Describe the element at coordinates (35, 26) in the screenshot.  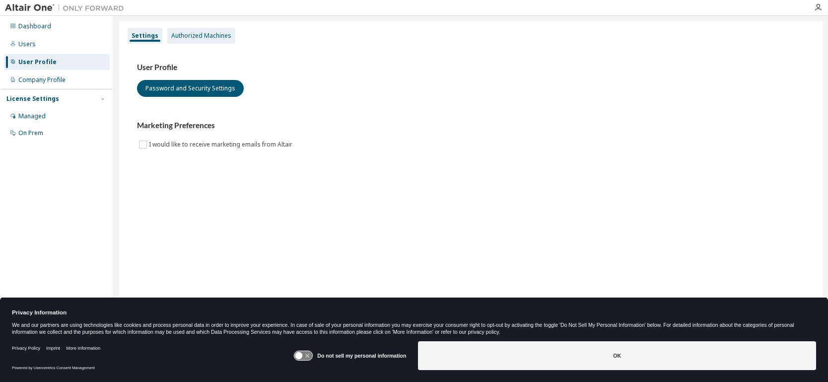
I see `div: Dashboard` at that location.